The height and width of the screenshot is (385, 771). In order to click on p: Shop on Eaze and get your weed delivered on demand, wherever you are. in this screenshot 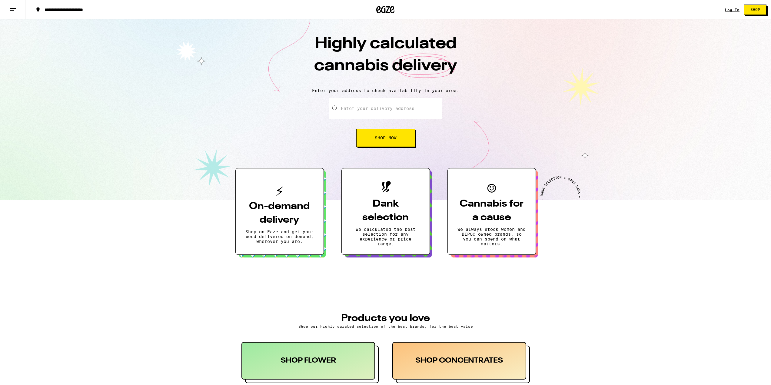, I will do `click(280, 237)`.